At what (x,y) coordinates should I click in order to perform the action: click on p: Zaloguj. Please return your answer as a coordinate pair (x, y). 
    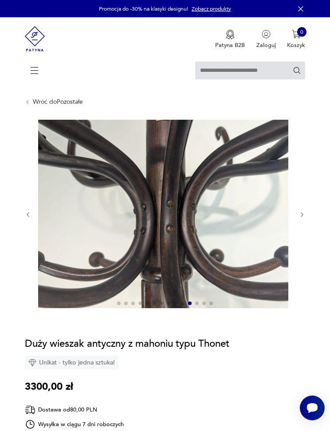
    Looking at the image, I should click on (266, 45).